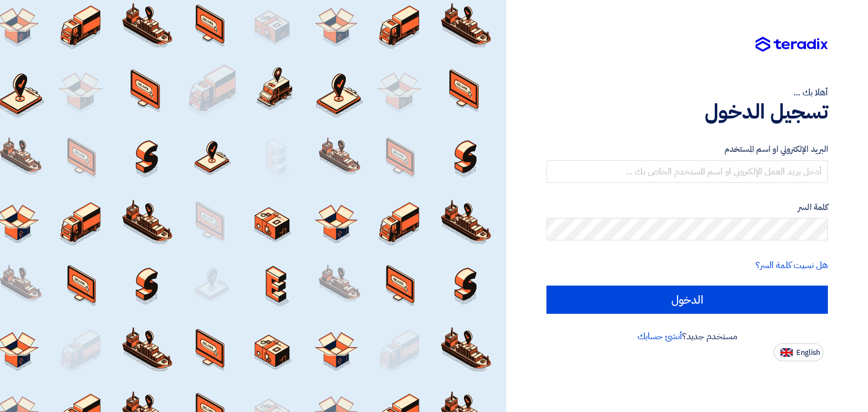 The height and width of the screenshot is (412, 868). What do you see at coordinates (792, 45) in the screenshot?
I see `img: Teradix logo` at bounding box center [792, 45].